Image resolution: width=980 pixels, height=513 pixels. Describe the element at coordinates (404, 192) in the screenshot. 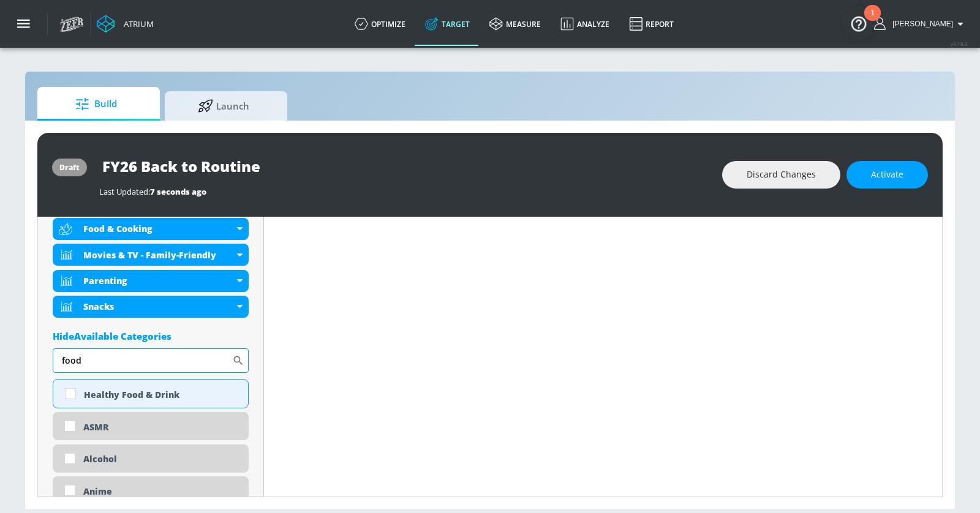

I see `div: Last Updated:` at that location.